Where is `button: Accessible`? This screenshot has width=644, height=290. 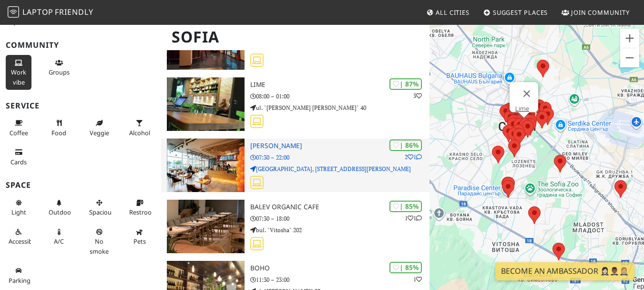 button: Accessible is located at coordinates (19, 236).